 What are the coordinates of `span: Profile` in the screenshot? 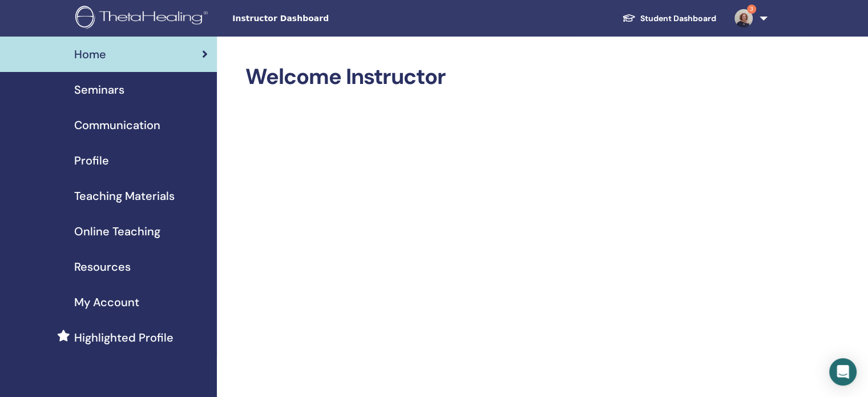 It's located at (91, 160).